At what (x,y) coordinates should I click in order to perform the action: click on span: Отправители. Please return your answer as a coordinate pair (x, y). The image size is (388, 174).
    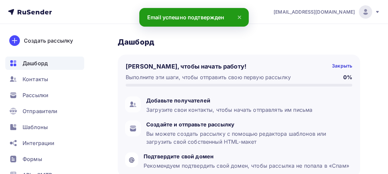
    Looking at the image, I should click on (40, 111).